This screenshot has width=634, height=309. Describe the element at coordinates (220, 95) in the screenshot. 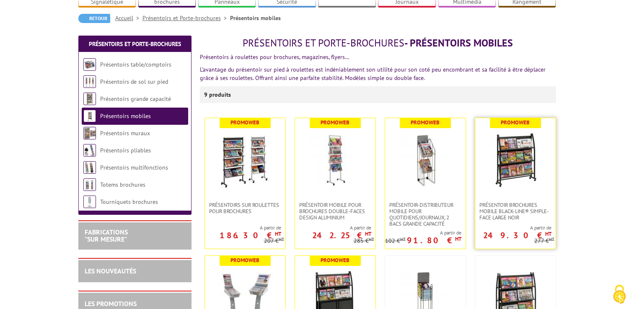

I see `p: 9 produits` at that location.